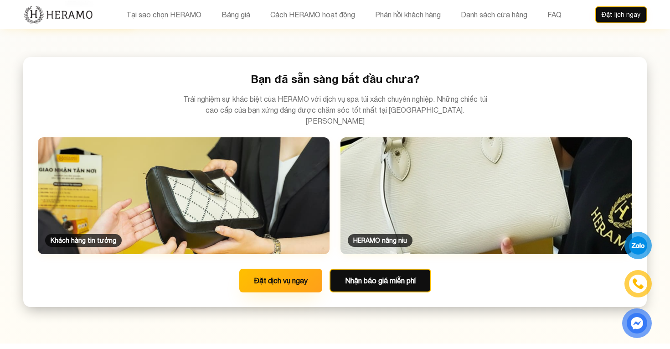 This screenshot has width=670, height=349. What do you see at coordinates (638, 283) in the screenshot?
I see `img: phone-icon` at bounding box center [638, 283].